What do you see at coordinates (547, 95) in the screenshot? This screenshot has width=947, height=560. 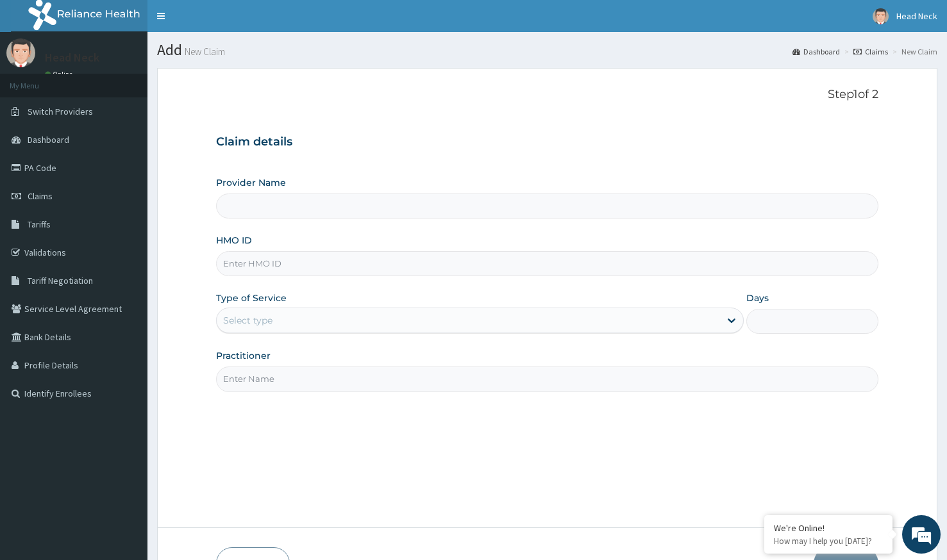 I see `p: Step 1 of 2` at bounding box center [547, 95].